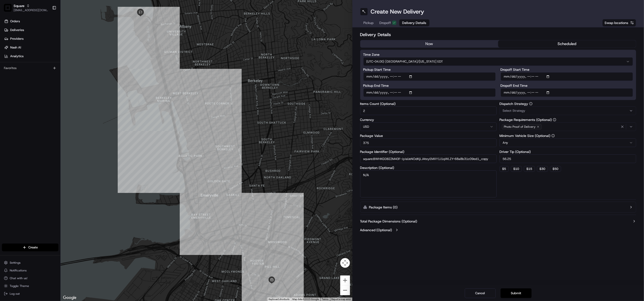  What do you see at coordinates (429, 86) in the screenshot?
I see `label: Pickup End Time` at bounding box center [429, 86].